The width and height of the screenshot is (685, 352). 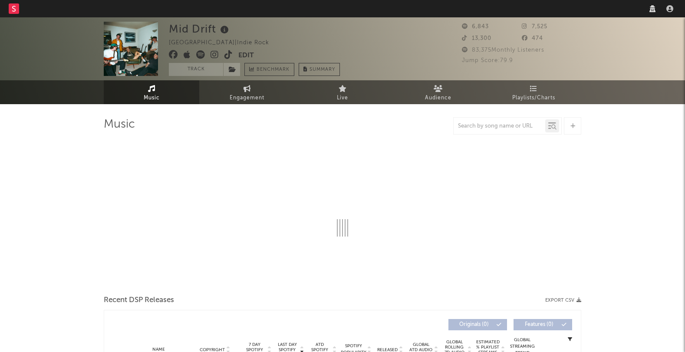 I want to click on button: Edit, so click(x=246, y=56).